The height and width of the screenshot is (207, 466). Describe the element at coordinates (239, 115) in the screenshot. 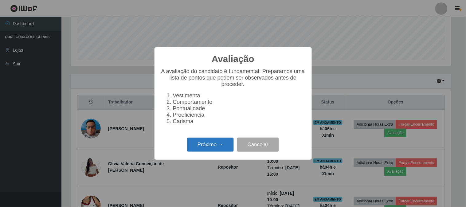

I see `li: Proeficiência` at that location.